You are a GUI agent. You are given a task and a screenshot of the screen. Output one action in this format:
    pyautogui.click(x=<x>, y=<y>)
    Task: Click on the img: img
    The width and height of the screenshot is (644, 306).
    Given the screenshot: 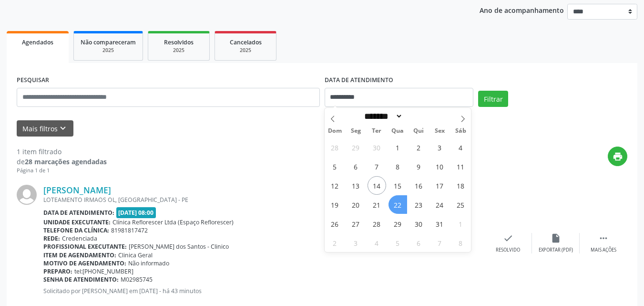 What is the action you would take?
    pyautogui.click(x=27, y=195)
    